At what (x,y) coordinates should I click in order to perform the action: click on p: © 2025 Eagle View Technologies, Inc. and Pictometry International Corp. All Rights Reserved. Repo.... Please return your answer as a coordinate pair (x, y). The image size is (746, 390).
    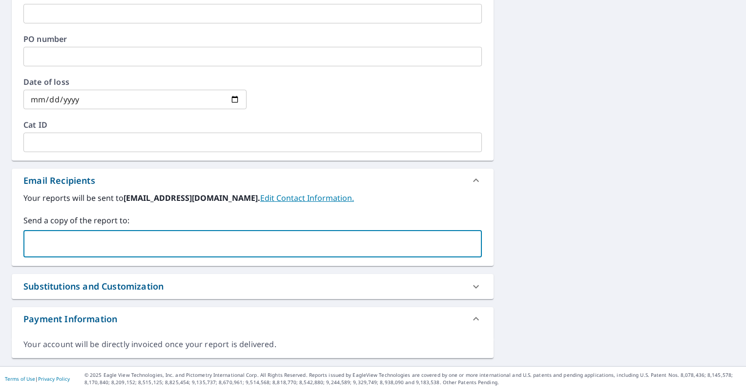
    Looking at the image, I should click on (412, 379).